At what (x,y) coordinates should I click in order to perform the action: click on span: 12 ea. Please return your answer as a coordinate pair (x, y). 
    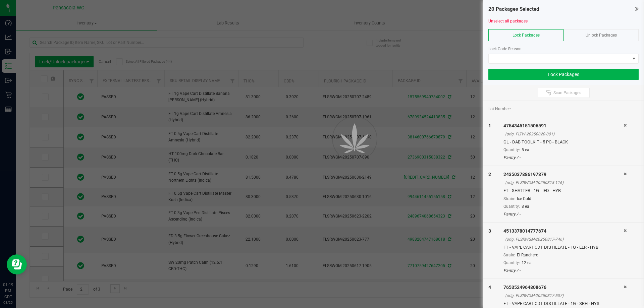
    Looking at the image, I should click on (526, 263).